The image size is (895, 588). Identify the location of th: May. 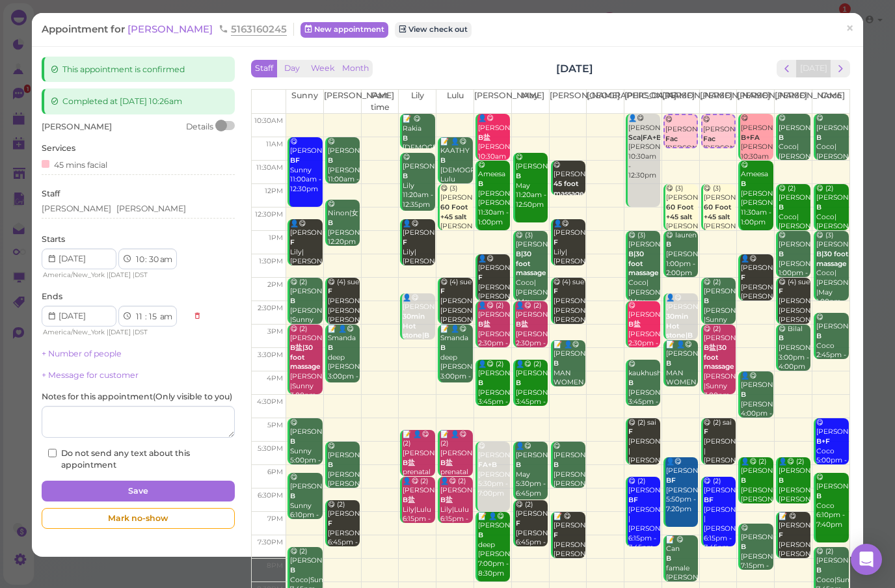
(530, 102).